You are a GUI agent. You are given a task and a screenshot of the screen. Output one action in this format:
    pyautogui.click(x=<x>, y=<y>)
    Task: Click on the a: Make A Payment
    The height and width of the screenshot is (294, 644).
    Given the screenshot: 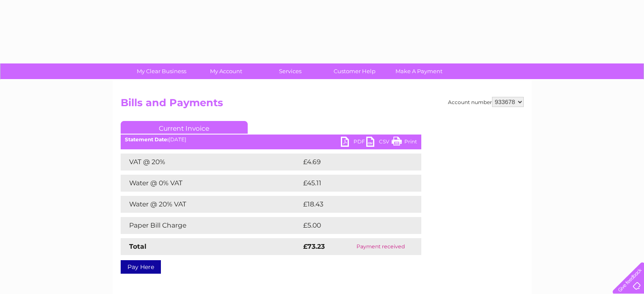 What is the action you would take?
    pyautogui.click(x=419, y=71)
    